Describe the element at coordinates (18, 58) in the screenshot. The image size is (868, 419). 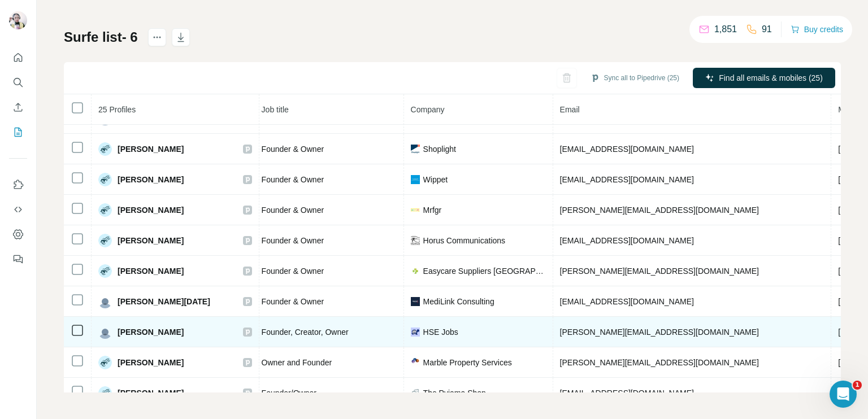
I see `button: Quick start` at that location.